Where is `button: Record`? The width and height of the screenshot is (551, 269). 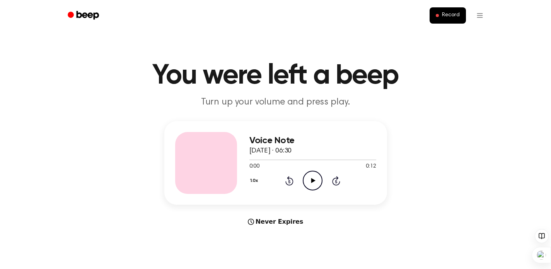
button: Record is located at coordinates (447, 15).